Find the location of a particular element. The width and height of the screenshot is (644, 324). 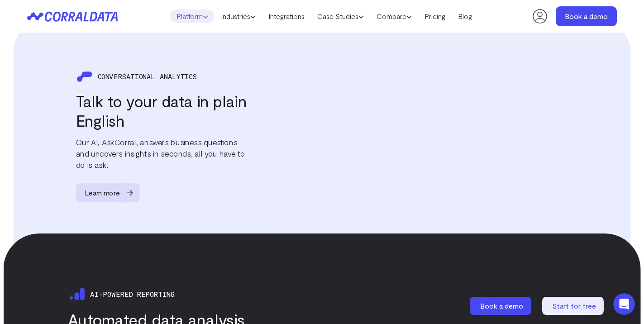

span: Book a demo is located at coordinates (502, 306).